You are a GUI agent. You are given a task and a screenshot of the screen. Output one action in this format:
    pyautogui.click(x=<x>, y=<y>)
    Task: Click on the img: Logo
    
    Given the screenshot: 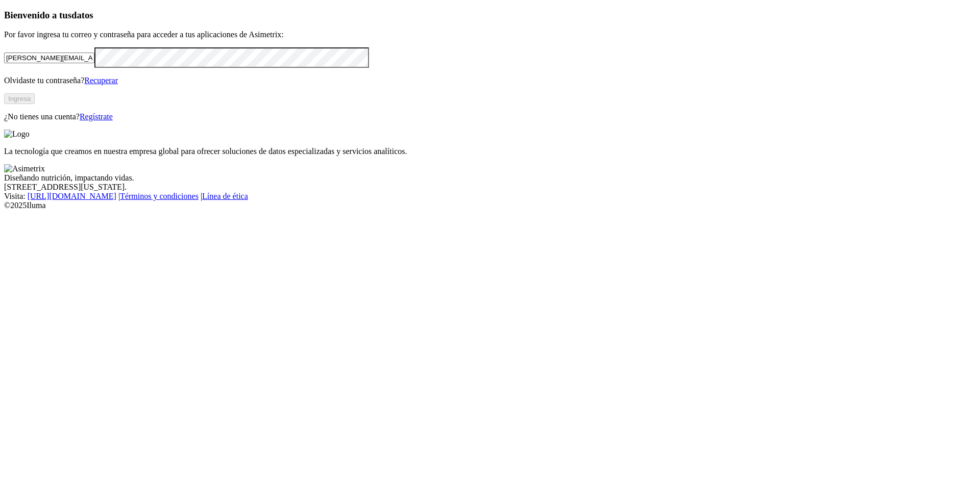 What is the action you would take?
    pyautogui.click(x=17, y=134)
    